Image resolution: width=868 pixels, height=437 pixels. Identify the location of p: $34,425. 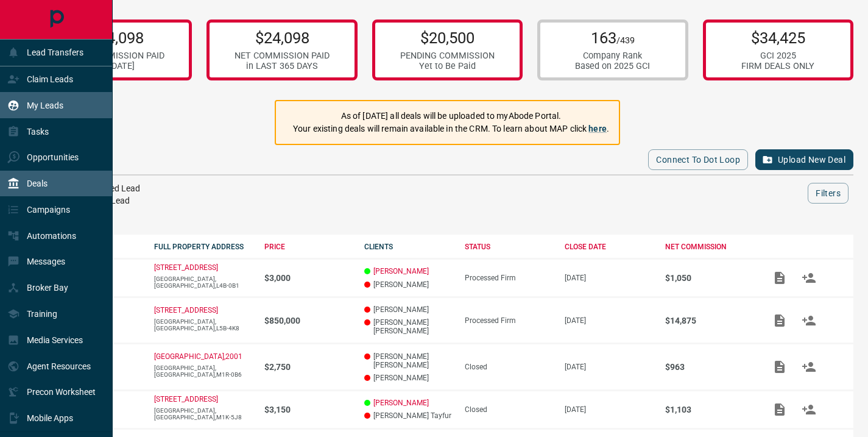
(778, 38).